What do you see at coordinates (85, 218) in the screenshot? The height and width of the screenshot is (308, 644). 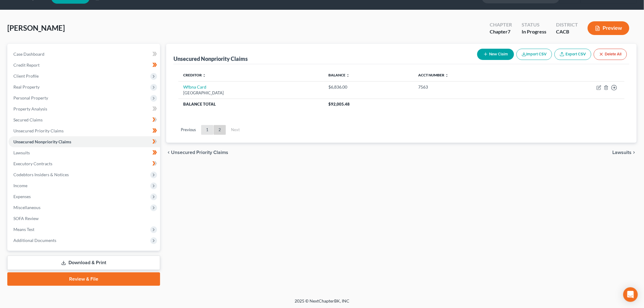 I see `a: SOFA Review` at bounding box center [85, 218].